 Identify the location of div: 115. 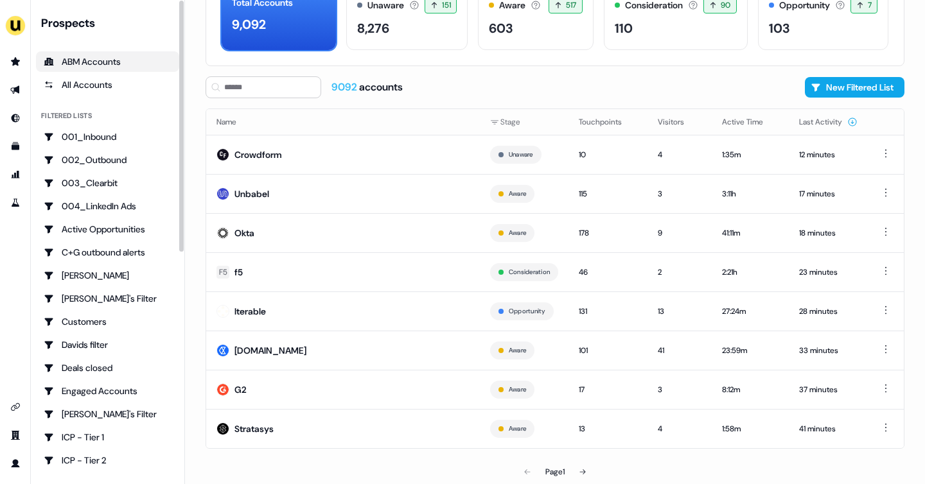
(607, 194).